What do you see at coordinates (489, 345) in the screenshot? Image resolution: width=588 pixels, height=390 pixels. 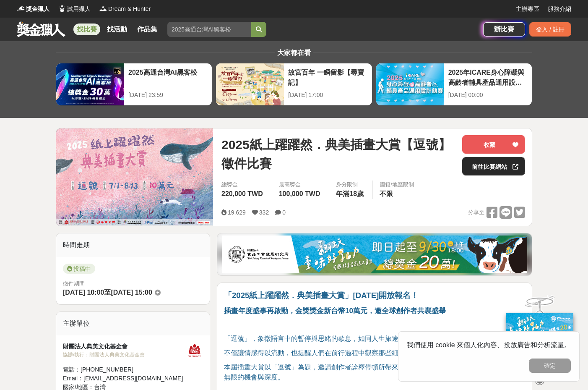 I see `span: 我們使用 cookie 來個人化內容、投放廣告和分析流量。` at bounding box center [489, 345].